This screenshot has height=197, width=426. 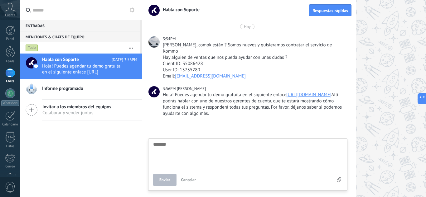 What do you see at coordinates (77, 113) in the screenshot?
I see `span: Colaborar y vender juntos` at bounding box center [77, 113].